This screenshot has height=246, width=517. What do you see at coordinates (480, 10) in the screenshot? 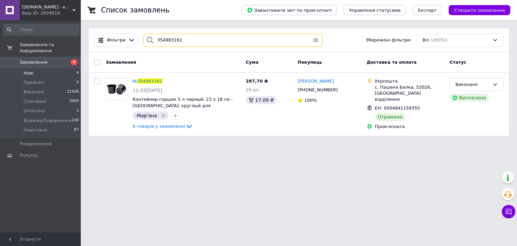
I see `span: Створити замовлення` at bounding box center [480, 10].